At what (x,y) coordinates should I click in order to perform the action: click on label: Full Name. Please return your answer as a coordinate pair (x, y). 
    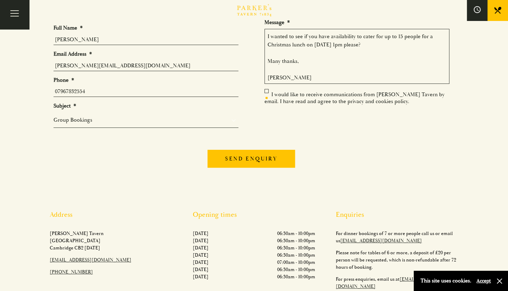
    Looking at the image, I should click on (68, 28).